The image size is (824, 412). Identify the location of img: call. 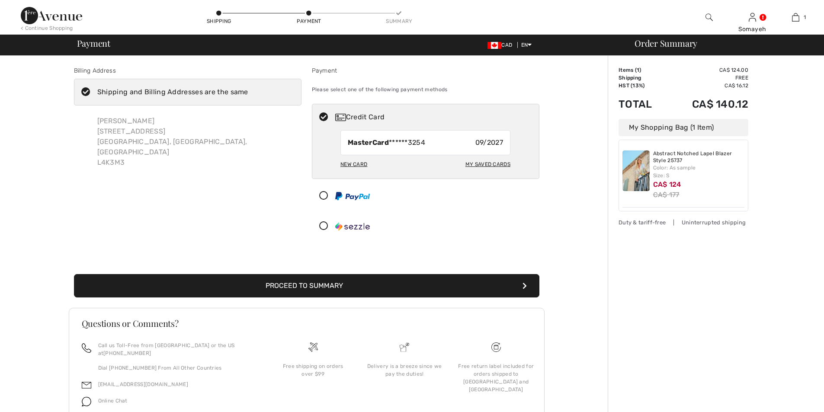
(87, 348).